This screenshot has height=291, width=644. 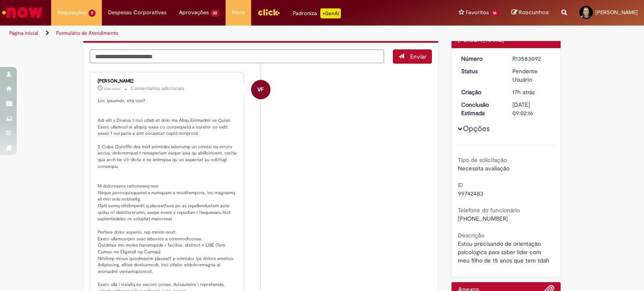 I want to click on span: More, so click(x=238, y=12).